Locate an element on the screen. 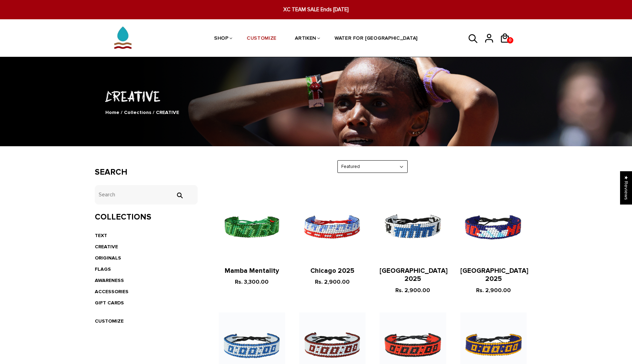  a: Mamba Mentality is located at coordinates (252, 271).